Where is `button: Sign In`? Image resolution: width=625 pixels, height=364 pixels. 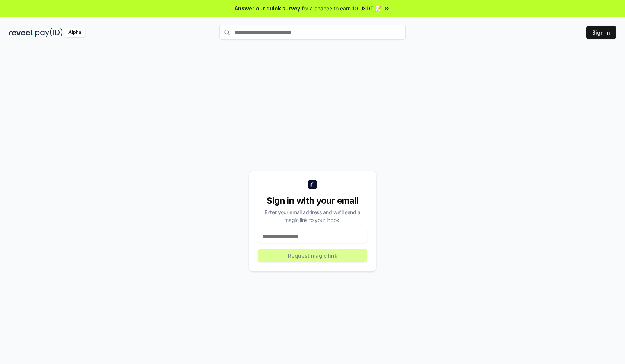 button: Sign In is located at coordinates (601, 33).